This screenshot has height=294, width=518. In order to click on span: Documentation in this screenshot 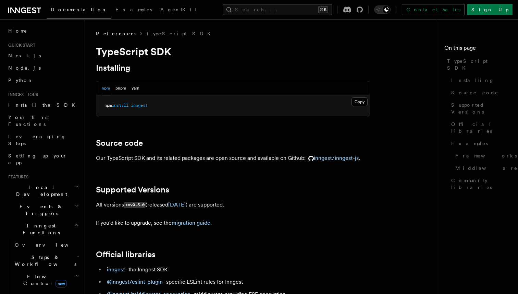, I will do `click(79, 10)`.